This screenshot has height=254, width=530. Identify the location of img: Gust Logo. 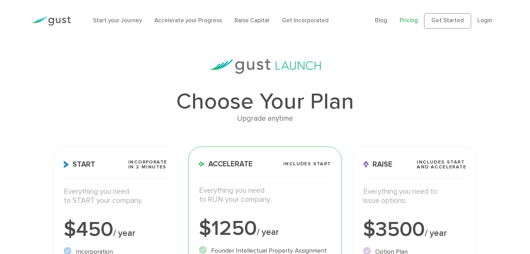
(51, 21).